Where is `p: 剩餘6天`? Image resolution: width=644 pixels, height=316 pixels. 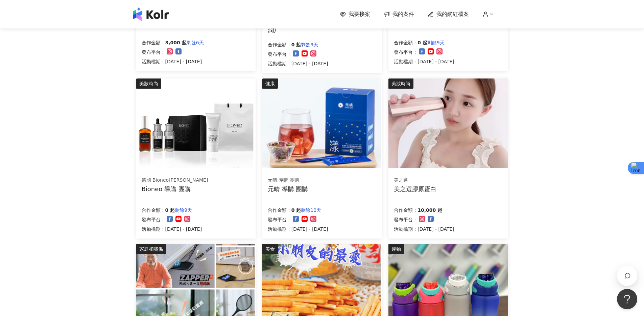
p: 剩餘6天 is located at coordinates (195, 43).